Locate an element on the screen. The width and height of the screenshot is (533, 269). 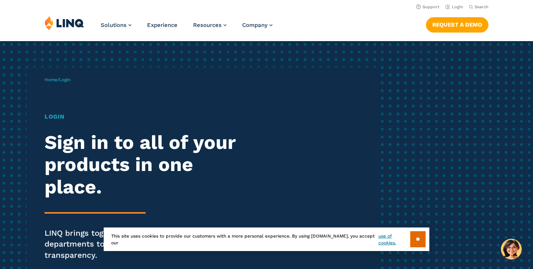
a: Support is located at coordinates (428, 7).